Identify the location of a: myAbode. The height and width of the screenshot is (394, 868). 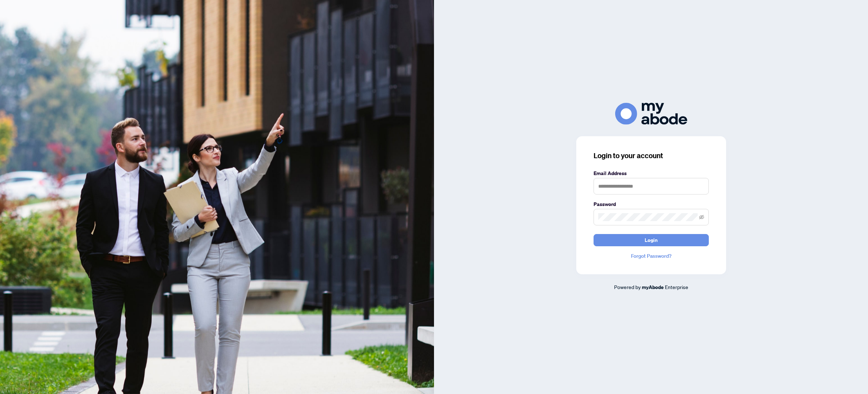
(653, 287).